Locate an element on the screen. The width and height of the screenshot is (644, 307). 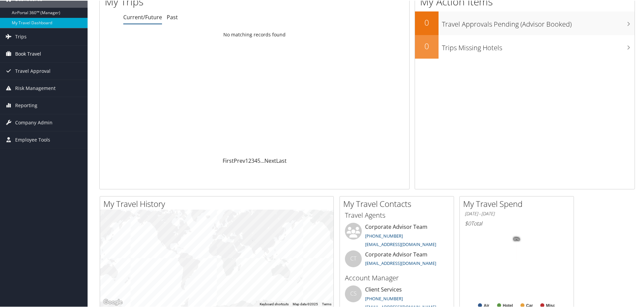
a: Open this area in Google Maps (opens a new window) is located at coordinates (113, 301).